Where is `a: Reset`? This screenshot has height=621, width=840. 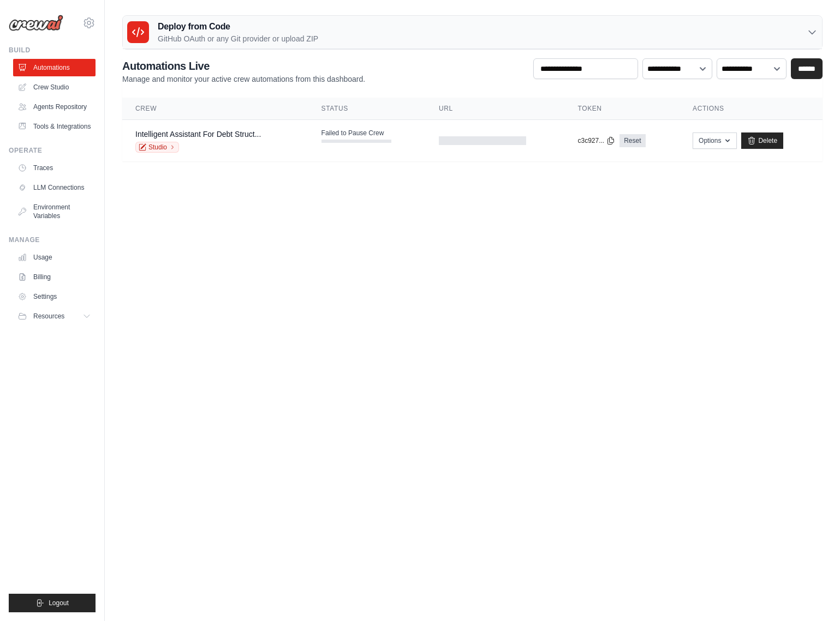 a: Reset is located at coordinates (632, 141).